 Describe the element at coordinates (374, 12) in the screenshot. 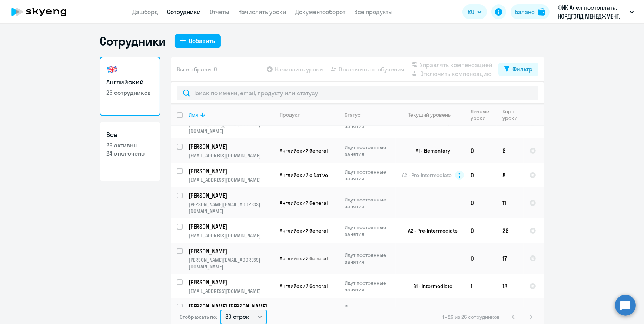

I see `a: Все продукты` at that location.